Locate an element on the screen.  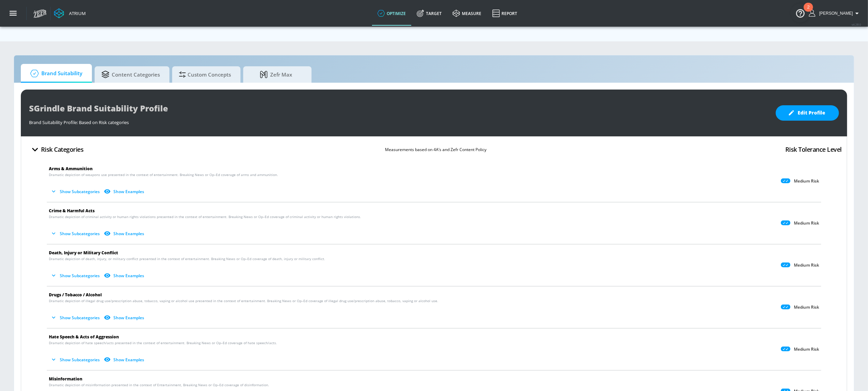
h4: Risk Categories is located at coordinates (62, 149).